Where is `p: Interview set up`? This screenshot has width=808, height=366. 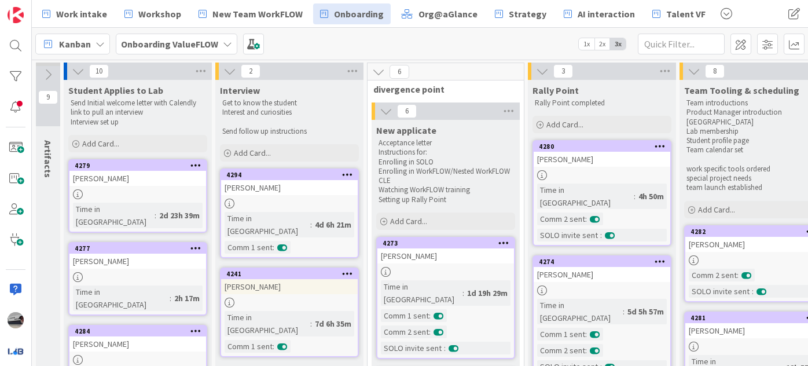 p: Interview set up is located at coordinates (138, 122).